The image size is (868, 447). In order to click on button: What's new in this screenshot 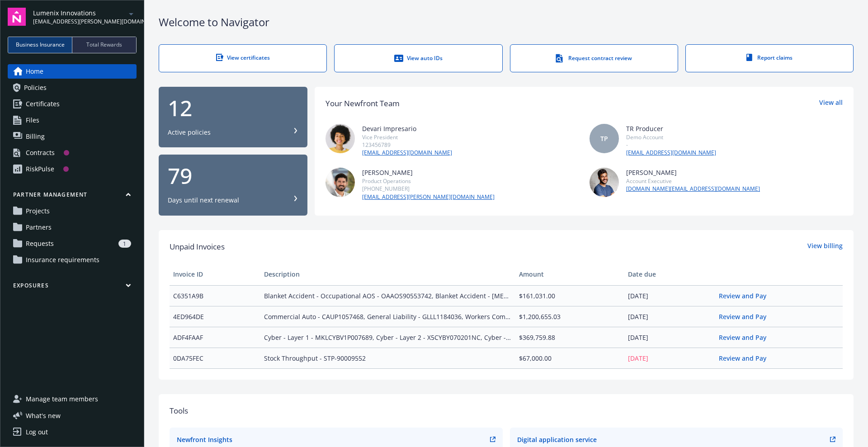, I will do `click(41, 415)`.